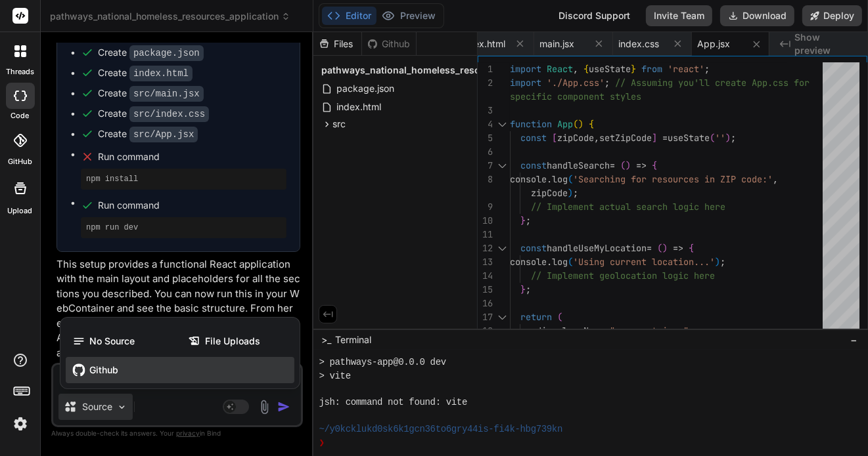  I want to click on span: Github, so click(103, 370).